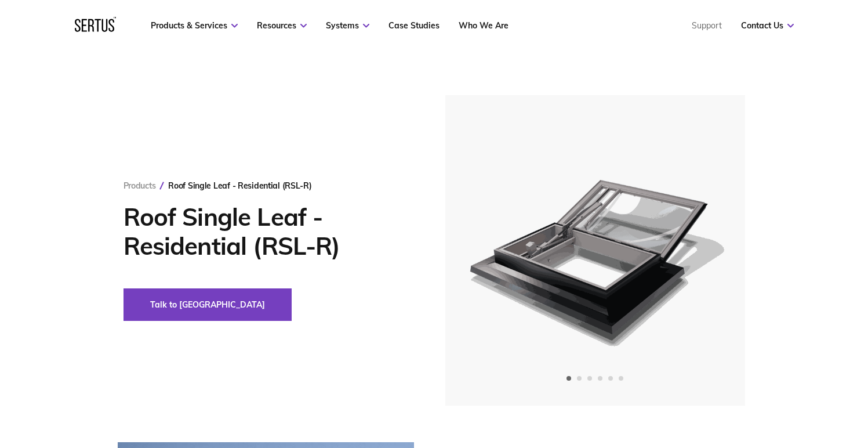 This screenshot has width=868, height=448. What do you see at coordinates (600, 379) in the screenshot?
I see `span: Go to slide 4` at bounding box center [600, 379].